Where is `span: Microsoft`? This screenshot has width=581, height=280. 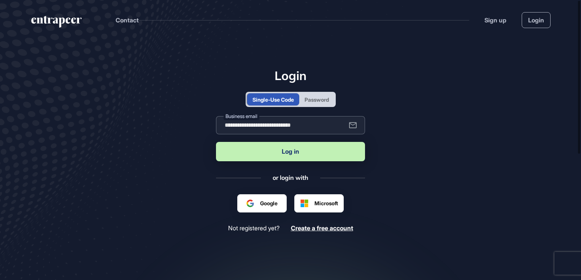 span: Microsoft is located at coordinates (326, 203).